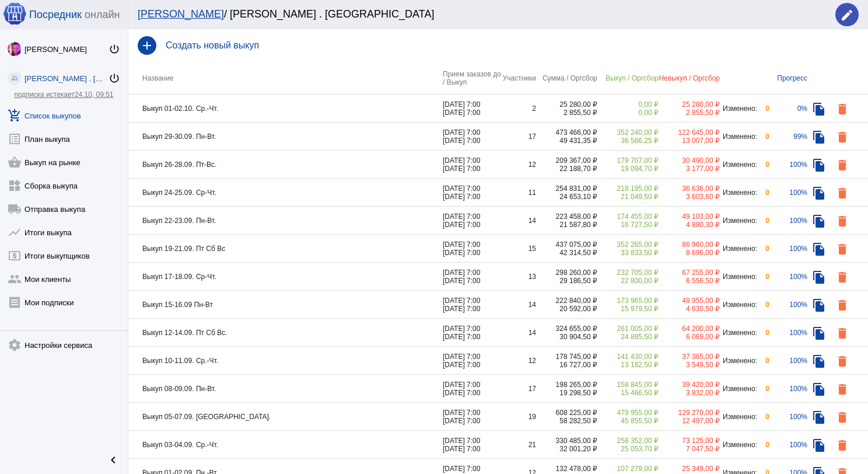 The height and width of the screenshot is (474, 868). I want to click on div: 352 265,00 ₽, so click(628, 245).